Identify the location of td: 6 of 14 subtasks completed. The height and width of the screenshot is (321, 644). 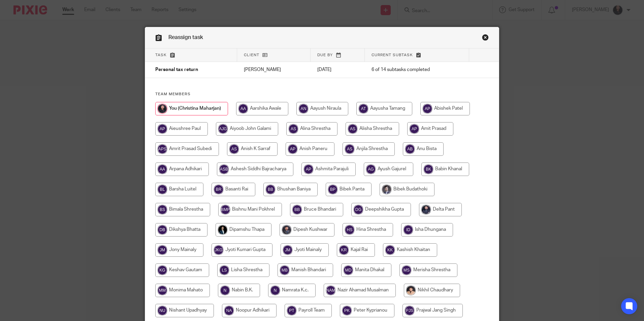
(417, 70).